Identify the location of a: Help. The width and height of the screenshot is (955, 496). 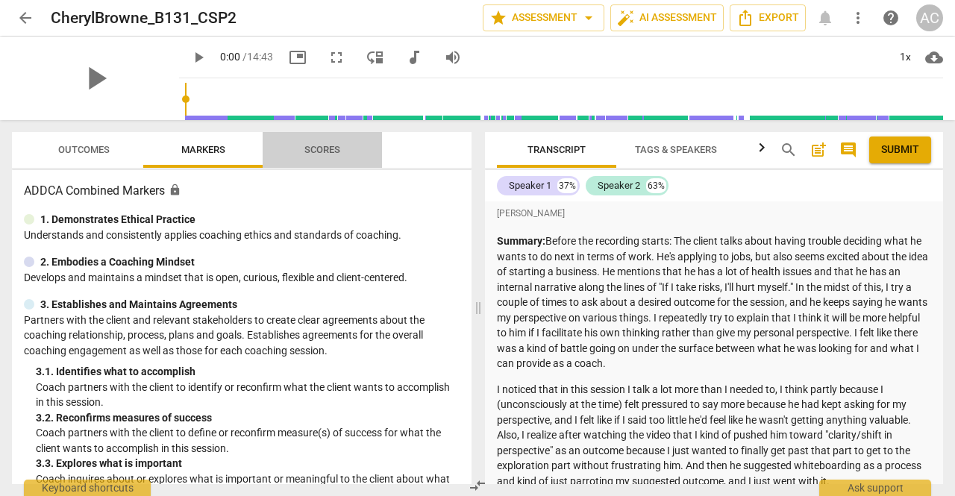
(890, 18).